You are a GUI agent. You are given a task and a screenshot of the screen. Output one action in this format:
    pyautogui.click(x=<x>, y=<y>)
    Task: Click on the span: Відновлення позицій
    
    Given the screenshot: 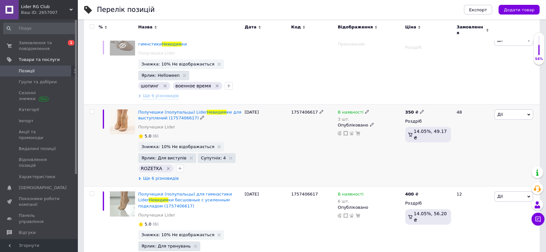 What is the action you would take?
    pyautogui.click(x=39, y=163)
    